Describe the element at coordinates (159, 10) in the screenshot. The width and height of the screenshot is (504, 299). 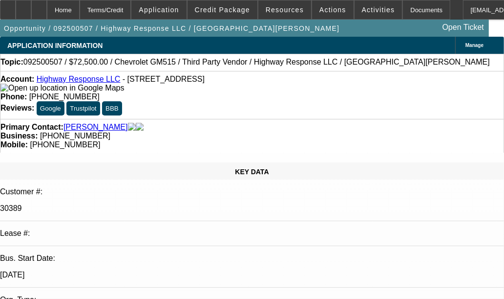
I see `button: Application` at that location.